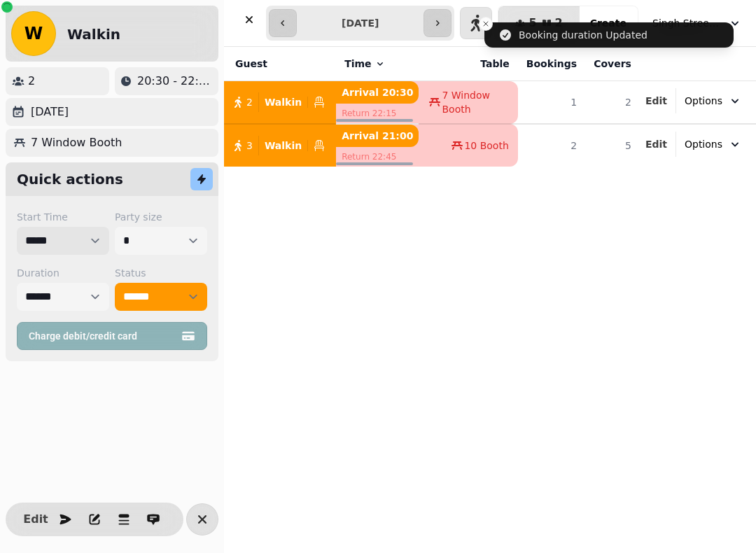  Describe the element at coordinates (378, 156) in the screenshot. I see `p: Return 22:45` at that location.